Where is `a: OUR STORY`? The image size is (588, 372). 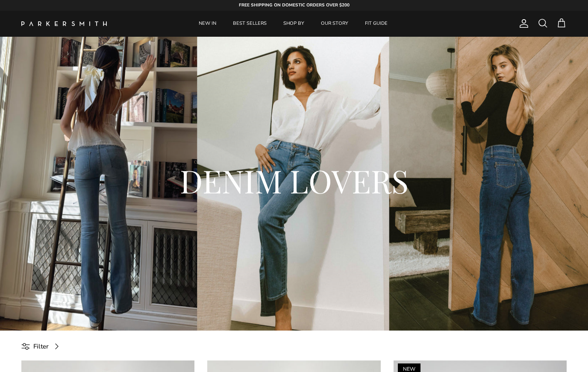 a: OUR STORY is located at coordinates (335, 24).